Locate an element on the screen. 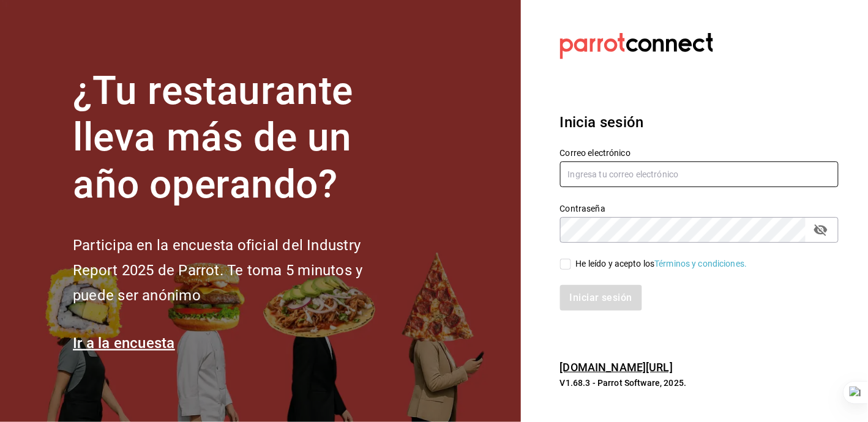  h2: Participa en la encuesta oficial del Industry Report 2025 de Parrot. Te toma 5 minutos y puede se... is located at coordinates (238, 270).